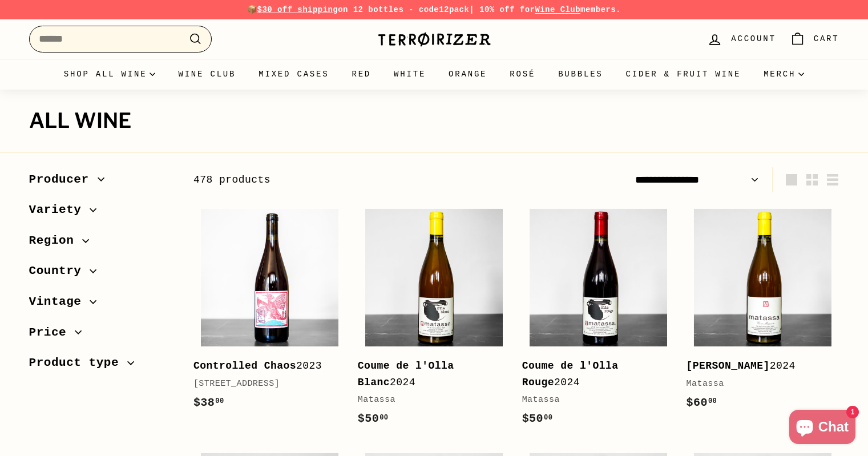  I want to click on span: Variety, so click(59, 210).